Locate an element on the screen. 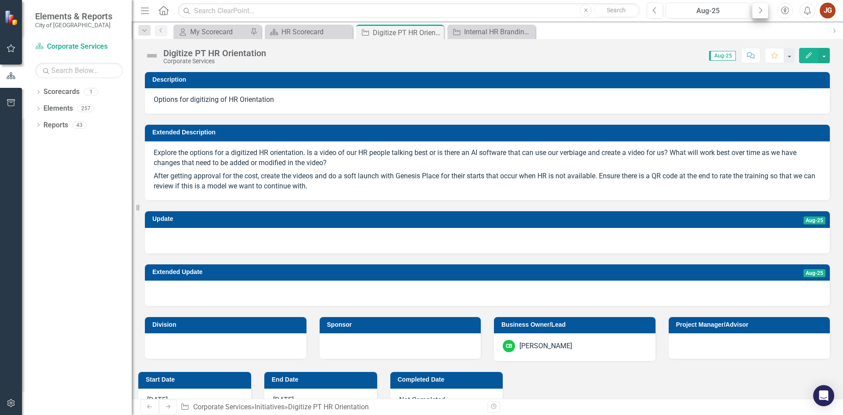 This screenshot has height=415, width=843. img: ClearPoint Strategy is located at coordinates (12, 17).